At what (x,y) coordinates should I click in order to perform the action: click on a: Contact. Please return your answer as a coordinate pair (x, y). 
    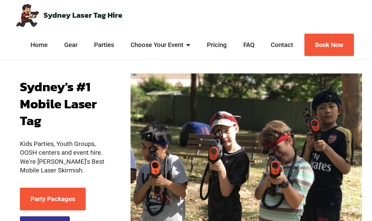
    Looking at the image, I should click on (282, 45).